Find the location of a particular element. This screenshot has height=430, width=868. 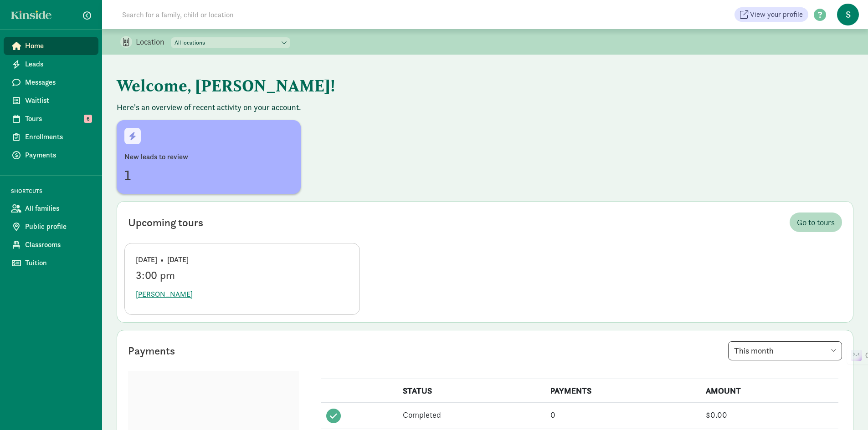

div: 3:00 pm is located at coordinates (242, 276).